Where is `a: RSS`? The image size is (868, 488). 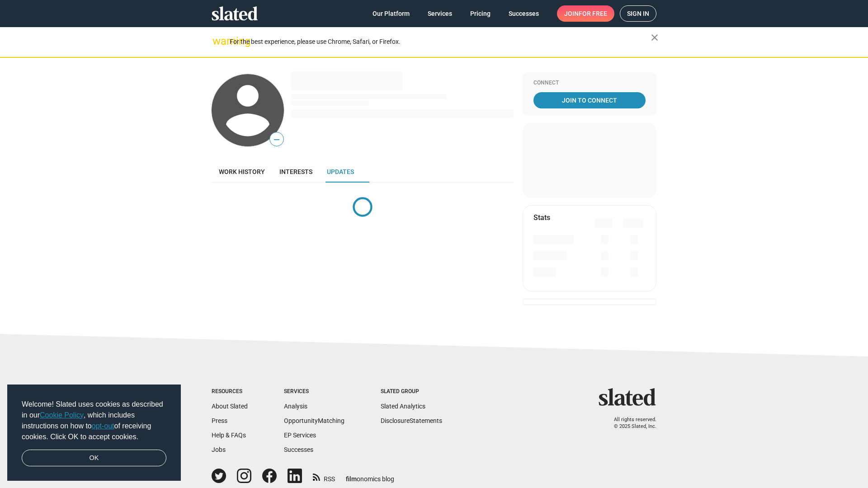
a: RSS is located at coordinates (323, 476).